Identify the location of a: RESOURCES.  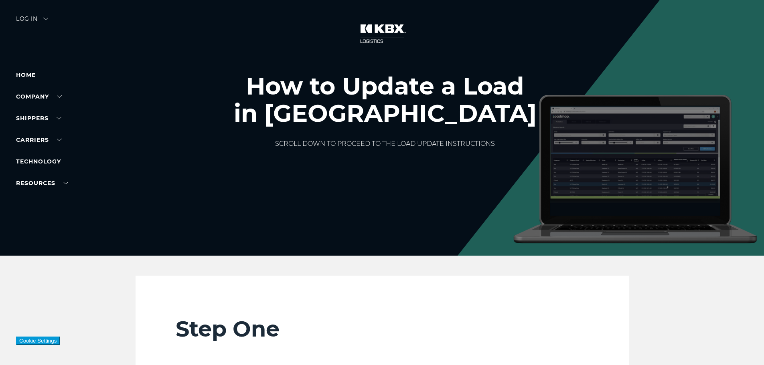
(42, 183).